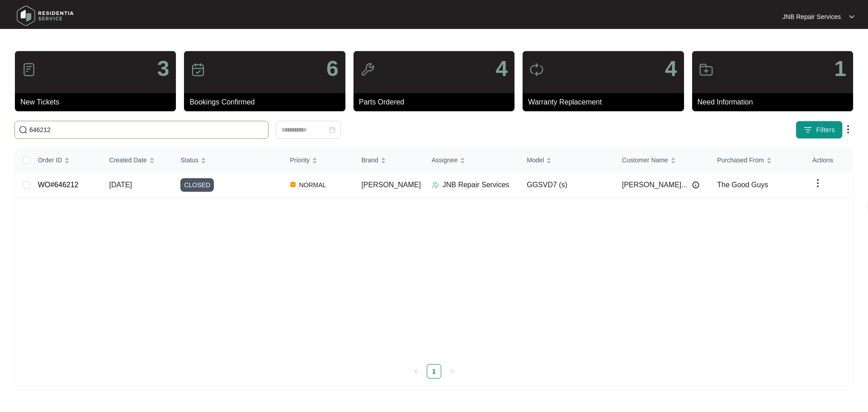 Image resolution: width=868 pixels, height=412 pixels. Describe the element at coordinates (472, 160) in the screenshot. I see `th: Assignee` at that location.